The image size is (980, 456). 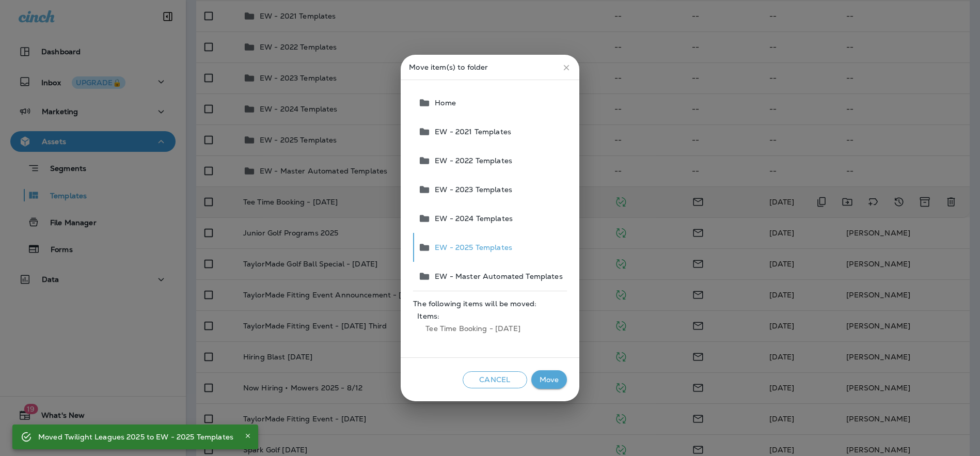 What do you see at coordinates (567, 67) in the screenshot?
I see `button: close` at bounding box center [567, 67].